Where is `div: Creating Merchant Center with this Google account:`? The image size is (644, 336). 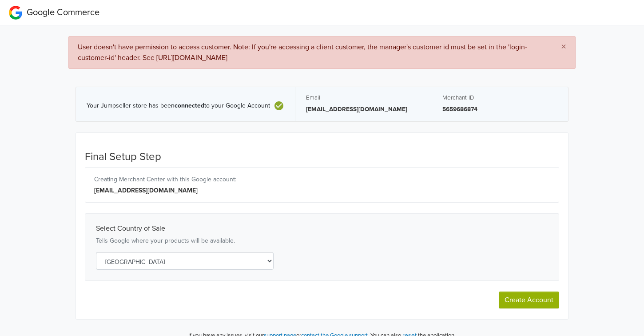 div: Creating Merchant Center with this Google account: is located at coordinates (322, 179).